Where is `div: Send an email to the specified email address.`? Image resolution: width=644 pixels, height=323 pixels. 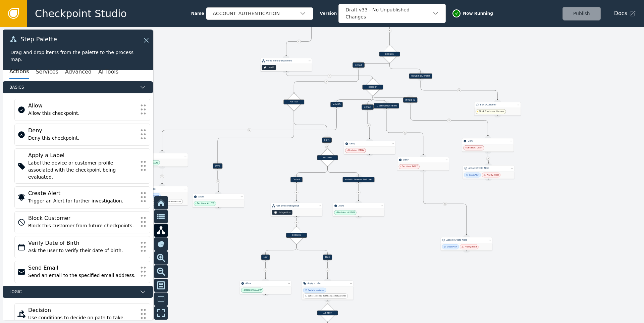 div: Send an email to the specified email address. is located at coordinates (82, 275).